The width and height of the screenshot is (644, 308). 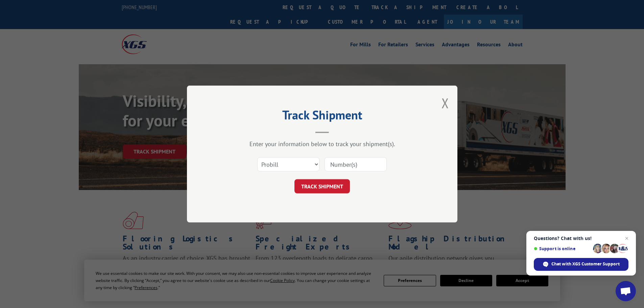 I want to click on button: TRACK SHIPMENT, so click(x=322, y=187).